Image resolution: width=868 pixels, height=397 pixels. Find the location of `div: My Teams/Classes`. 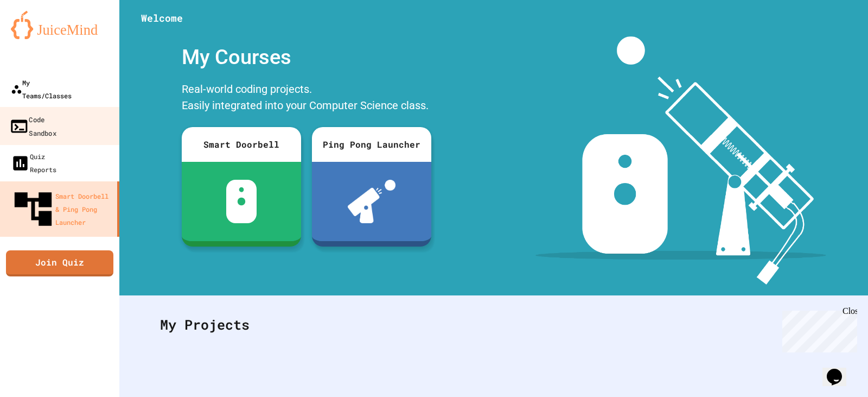

div: My Teams/Classes is located at coordinates (41, 89).